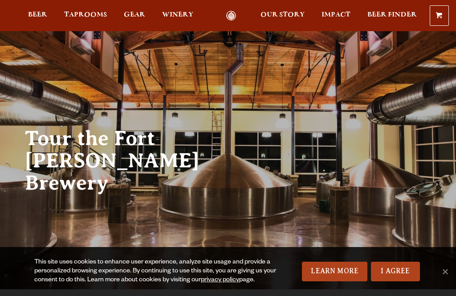 This screenshot has height=296, width=456. What do you see at coordinates (134, 16) in the screenshot?
I see `a: Gear` at bounding box center [134, 16].